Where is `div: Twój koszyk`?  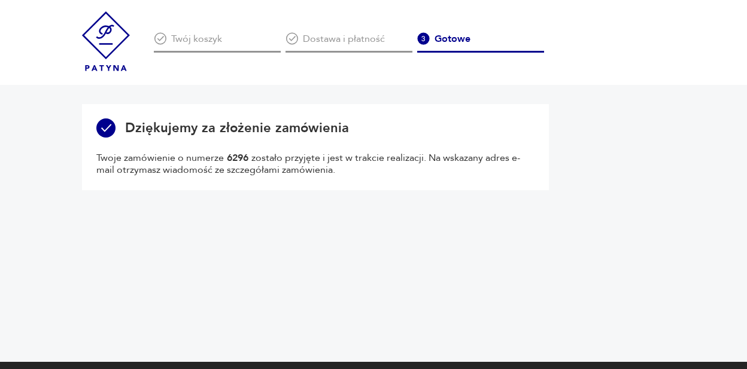 div: Twój koszyk is located at coordinates (217, 43).